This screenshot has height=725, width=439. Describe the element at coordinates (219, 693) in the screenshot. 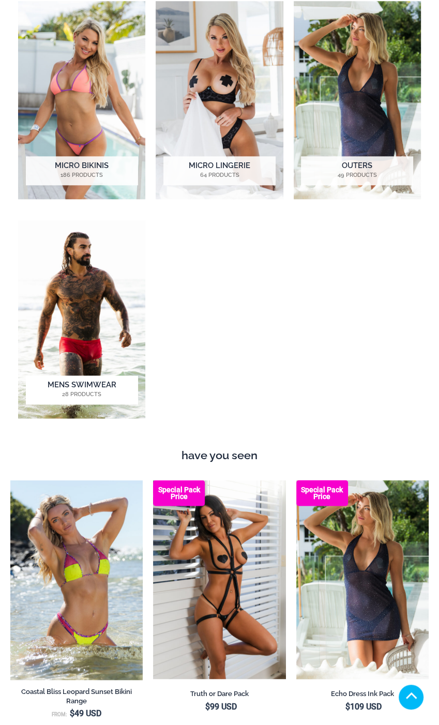

I see `h2: Truth or Dare Pack` at that location.